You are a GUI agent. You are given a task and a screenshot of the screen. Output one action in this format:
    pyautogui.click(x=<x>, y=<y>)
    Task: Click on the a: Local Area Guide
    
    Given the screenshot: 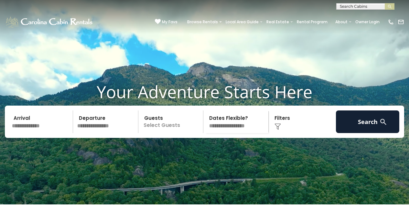 What is the action you would take?
    pyautogui.click(x=242, y=22)
    